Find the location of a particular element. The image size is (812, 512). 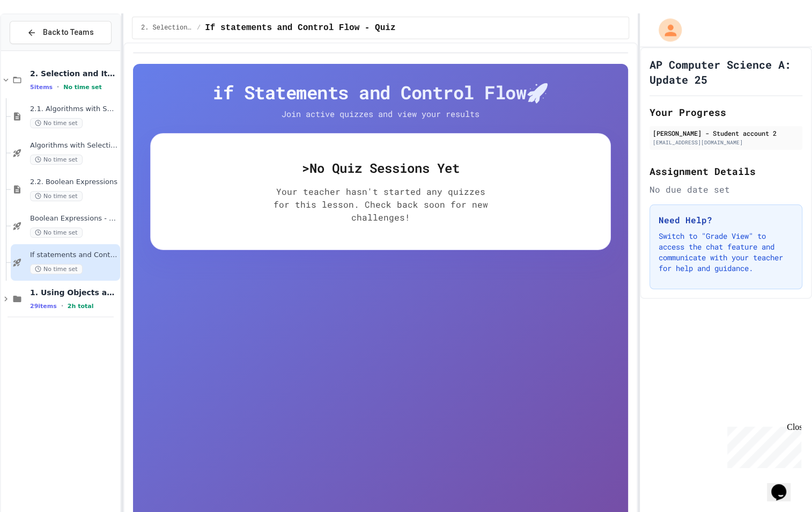

h2: Your Progress is located at coordinates (726, 112).